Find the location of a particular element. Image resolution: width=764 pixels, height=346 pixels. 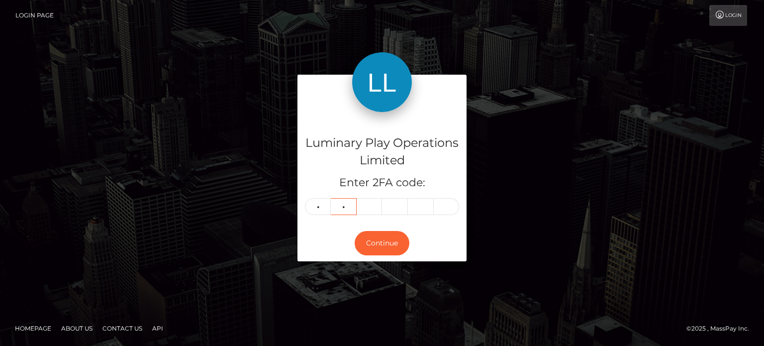

div: © 2025 , MassPay Inc. is located at coordinates (722, 328).